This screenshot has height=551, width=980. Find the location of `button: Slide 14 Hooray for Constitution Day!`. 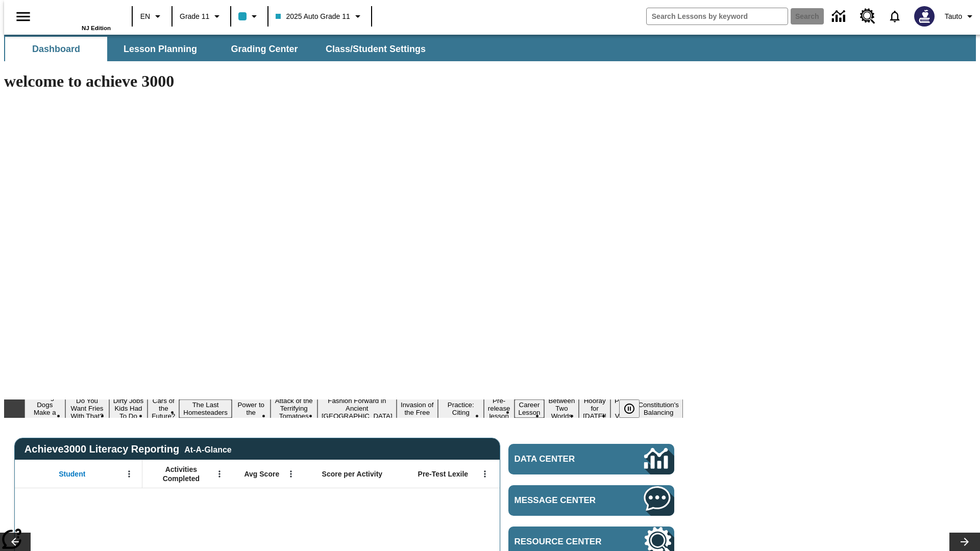

button: Slide 14 Hooray for Constitution Day! is located at coordinates (595, 408).